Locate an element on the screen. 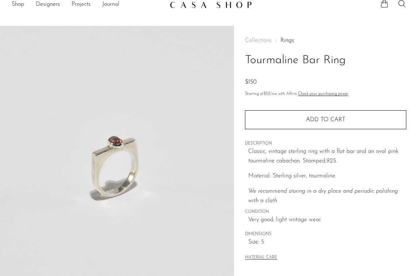 Image resolution: width=418 pixels, height=276 pixels. span: $150 is located at coordinates (251, 82).